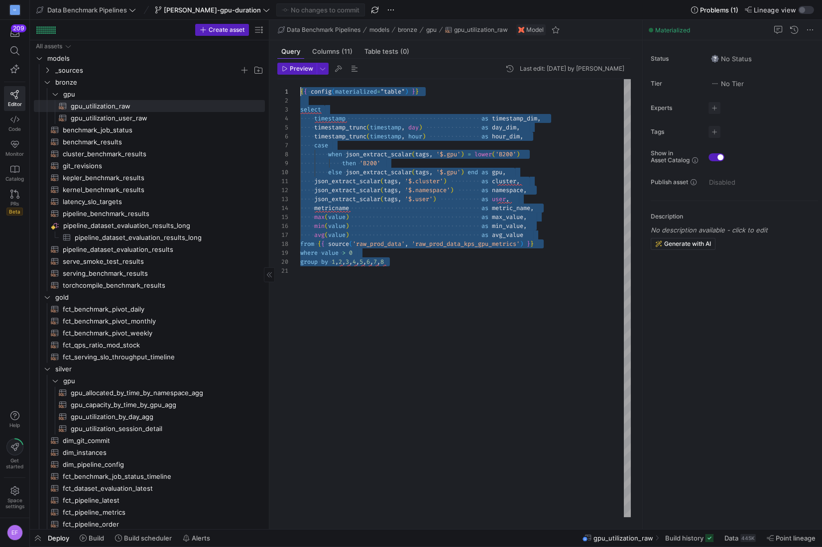 Image resolution: width=822 pixels, height=547 pixels. What do you see at coordinates (283, 101) in the screenshot?
I see `div: 2` at bounding box center [283, 101].